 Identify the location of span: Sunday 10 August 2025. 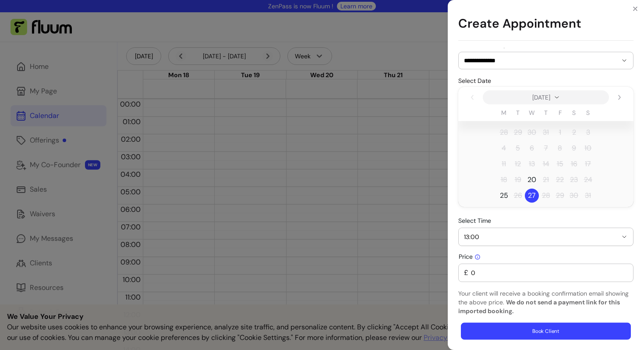
(588, 148).